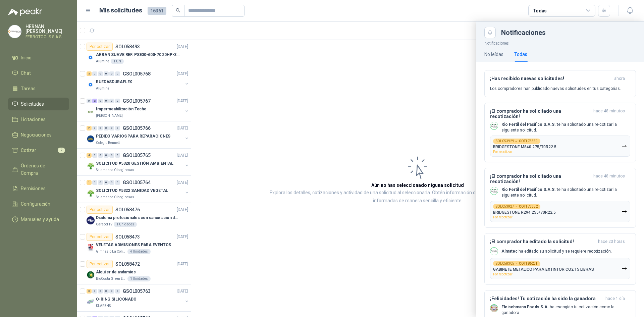  What do you see at coordinates (29, 150) in the screenshot?
I see `span: Cotizar` at bounding box center [29, 150].